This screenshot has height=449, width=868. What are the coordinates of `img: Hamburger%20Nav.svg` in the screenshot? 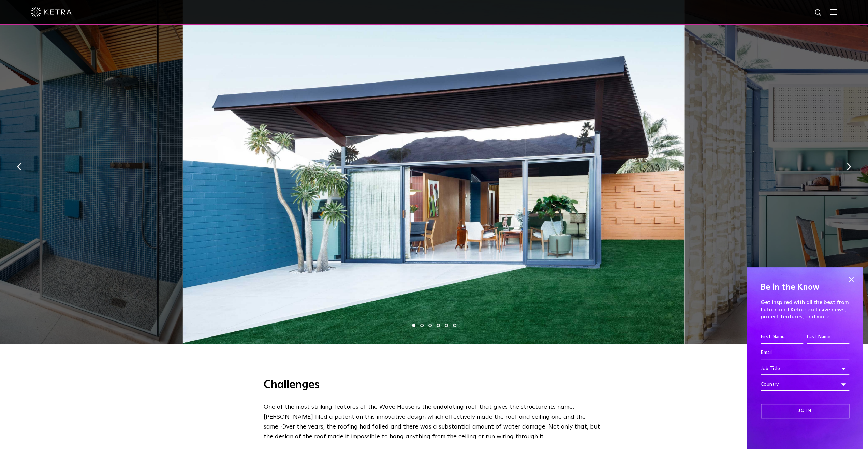 It's located at (834, 12).